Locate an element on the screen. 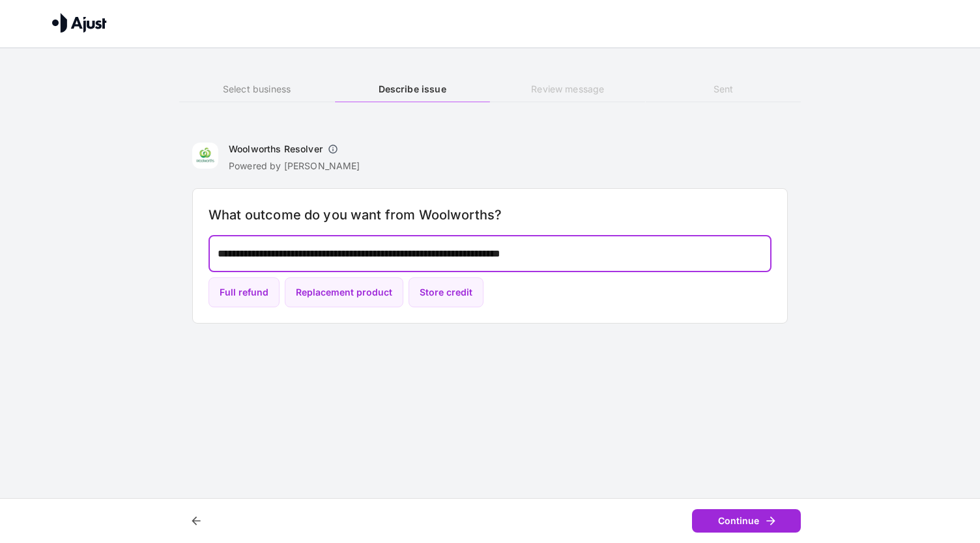  h6: Woolworths Resolver is located at coordinates (276, 149).